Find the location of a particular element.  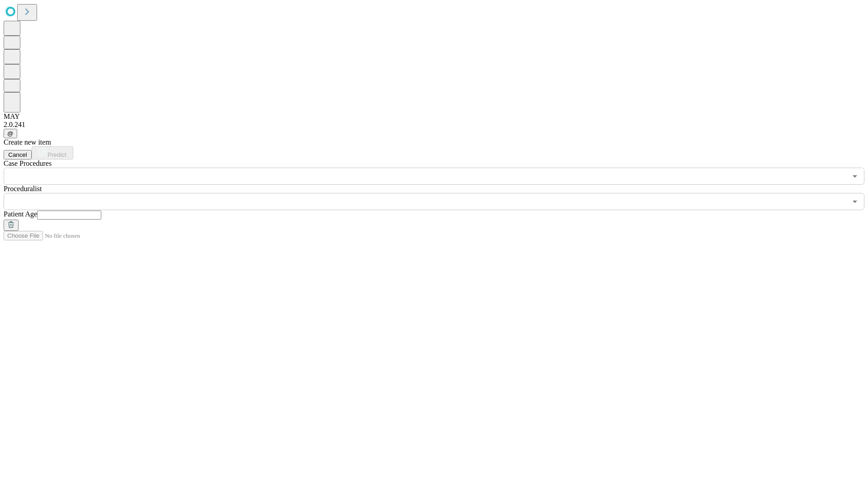

button: Predict is located at coordinates (52, 153).